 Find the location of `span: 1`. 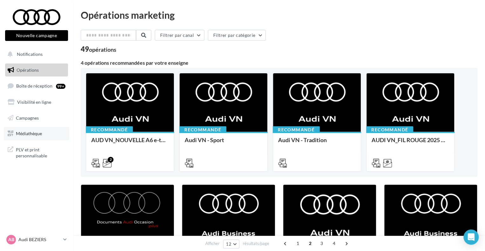

span: 1 is located at coordinates (298, 244).